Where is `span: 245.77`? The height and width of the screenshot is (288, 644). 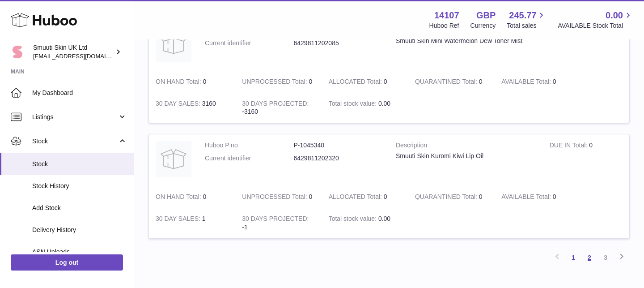
span: 245.77 is located at coordinates (522, 15).